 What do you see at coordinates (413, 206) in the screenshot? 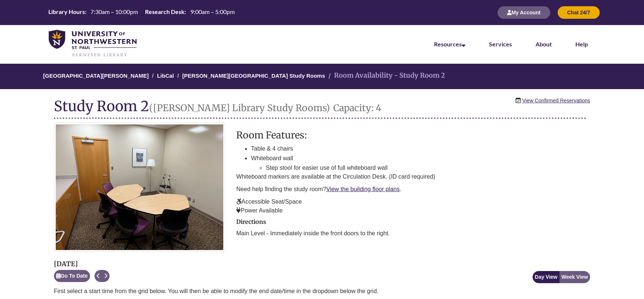
I see `p: Accessible Seat/Space Power Available` at bounding box center [413, 206].